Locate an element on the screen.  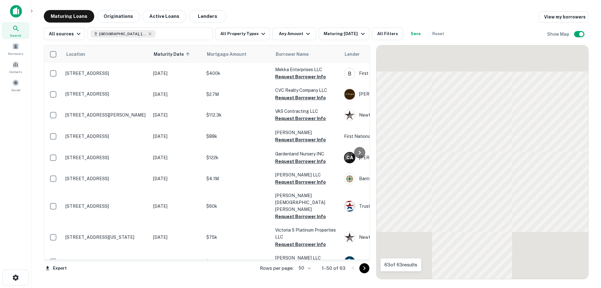
div: 0 0 is located at coordinates (482, 162).